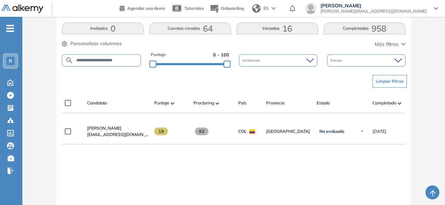 This screenshot has height=205, width=445. I want to click on span: Personalizar columnas, so click(96, 43).